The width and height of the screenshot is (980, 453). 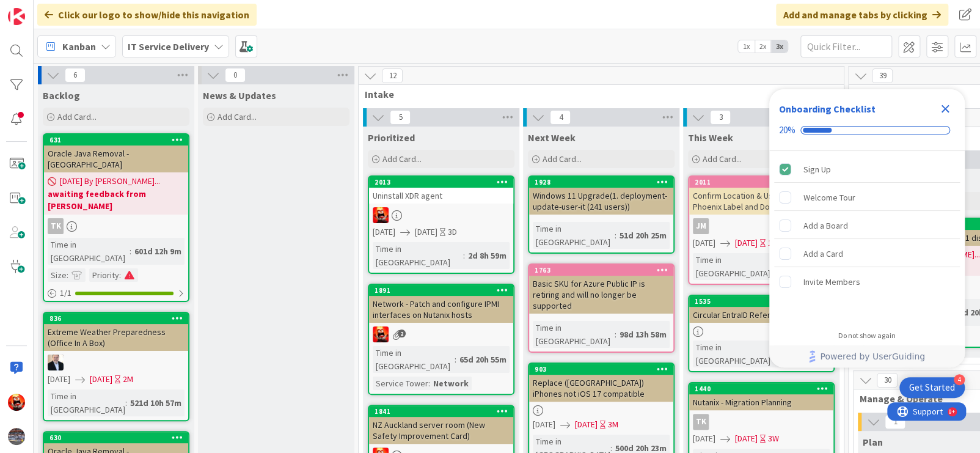 What do you see at coordinates (601, 308) in the screenshot?
I see `a: 1763Basic SKU for Azure Public IP is retiring and will no longer be supportedTime in [GEOGRAPHIC_...` at bounding box center [601, 308].